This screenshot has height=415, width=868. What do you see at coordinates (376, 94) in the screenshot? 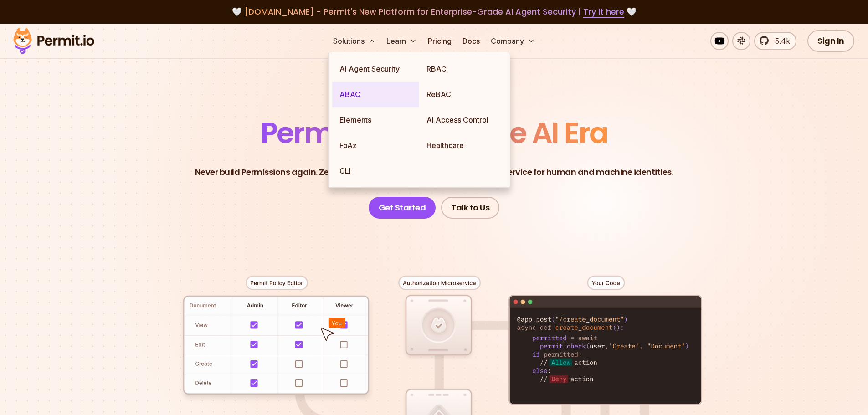
I see `a: ABAC` at bounding box center [376, 94].